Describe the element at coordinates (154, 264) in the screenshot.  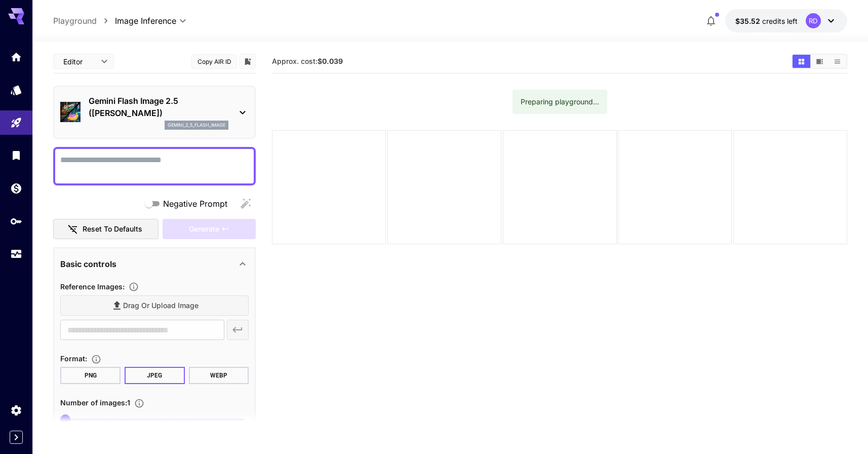
I see `div: Basic controls` at that location.